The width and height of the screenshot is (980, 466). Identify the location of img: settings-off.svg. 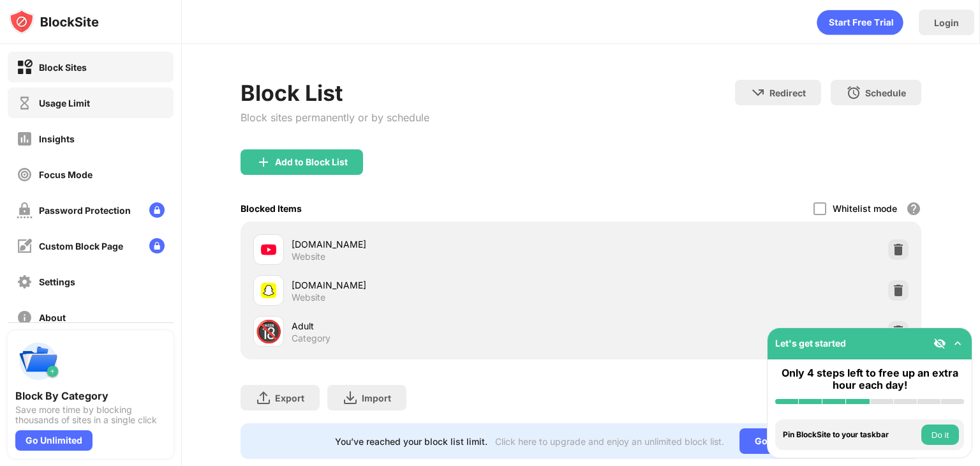
(24, 281).